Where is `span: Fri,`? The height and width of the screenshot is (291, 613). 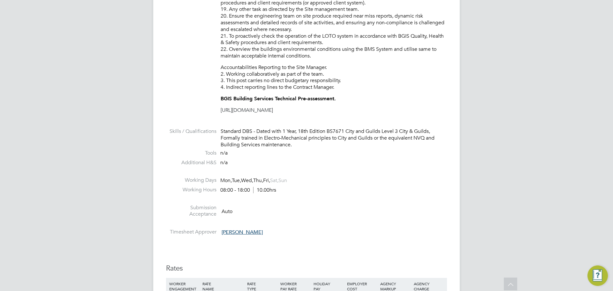
span: Fri, is located at coordinates (267, 180).